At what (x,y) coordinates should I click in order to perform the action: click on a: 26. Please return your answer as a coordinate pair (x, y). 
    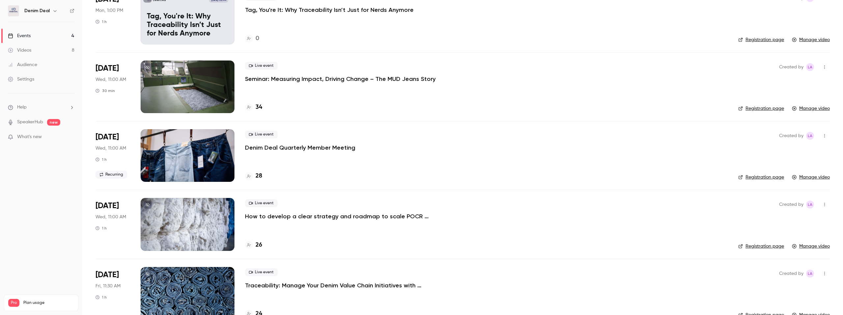
    Looking at the image, I should click on (253, 245).